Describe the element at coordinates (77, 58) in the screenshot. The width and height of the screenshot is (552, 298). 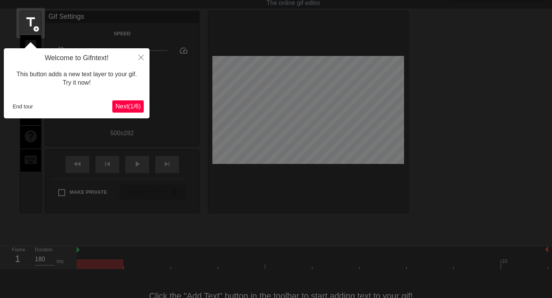
I see `h4: Welcome to Gifntext!` at that location.